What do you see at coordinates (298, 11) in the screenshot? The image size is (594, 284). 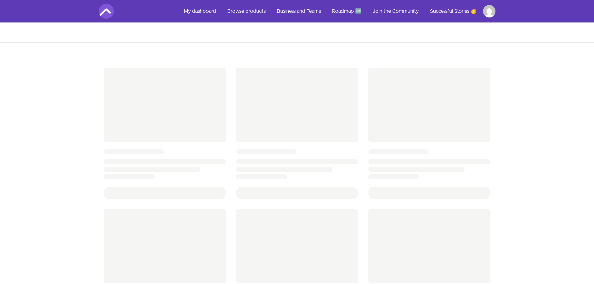 I see `a: Business and Teams` at bounding box center [298, 11].